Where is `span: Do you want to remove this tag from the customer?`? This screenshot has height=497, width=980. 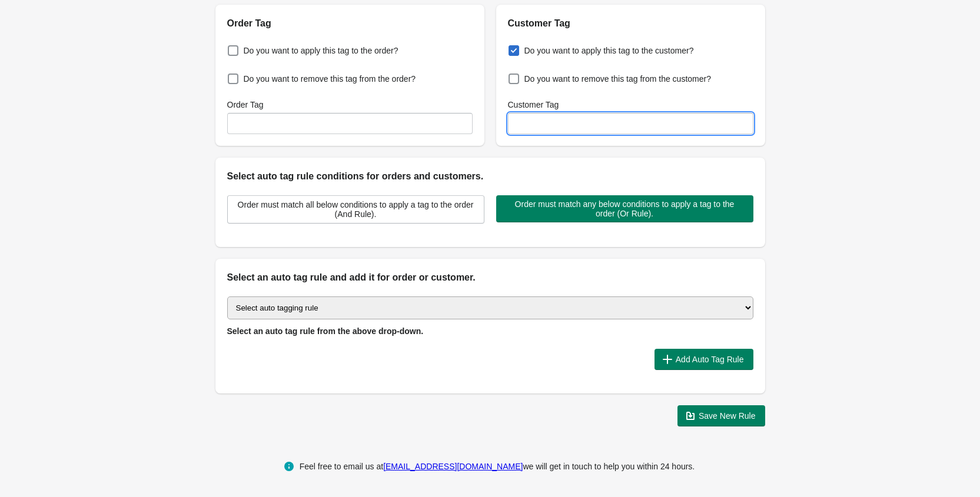
span: Do you want to remove this tag from the customer? is located at coordinates (617, 79).